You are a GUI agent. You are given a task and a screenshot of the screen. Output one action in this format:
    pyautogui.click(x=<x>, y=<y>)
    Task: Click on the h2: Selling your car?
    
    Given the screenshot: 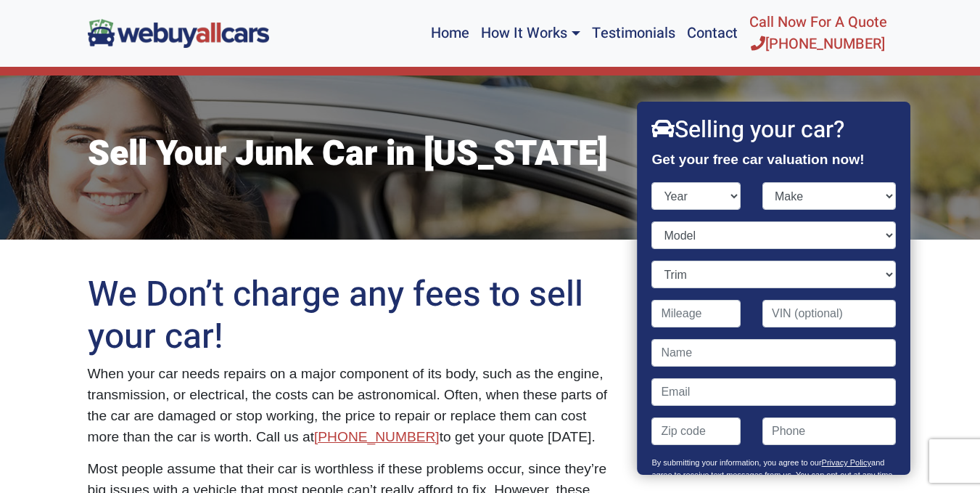 What is the action you would take?
    pyautogui.click(x=773, y=130)
    